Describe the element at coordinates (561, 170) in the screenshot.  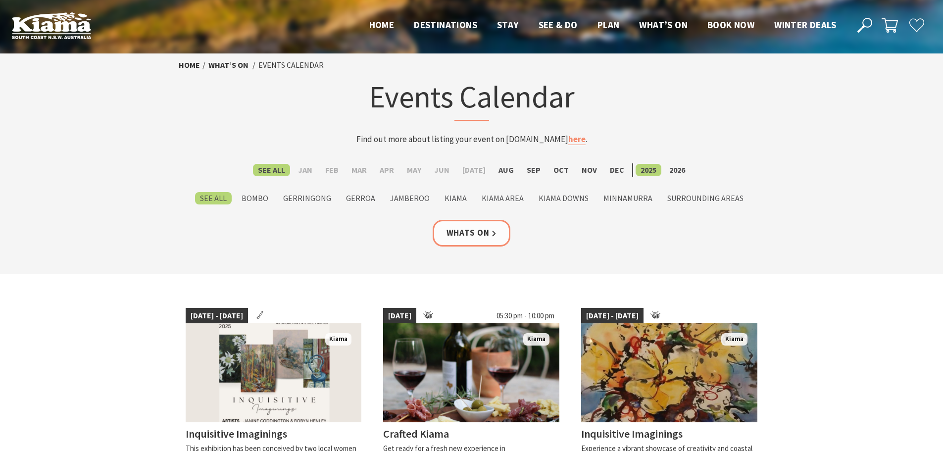
I see `label: Oct` at that location.